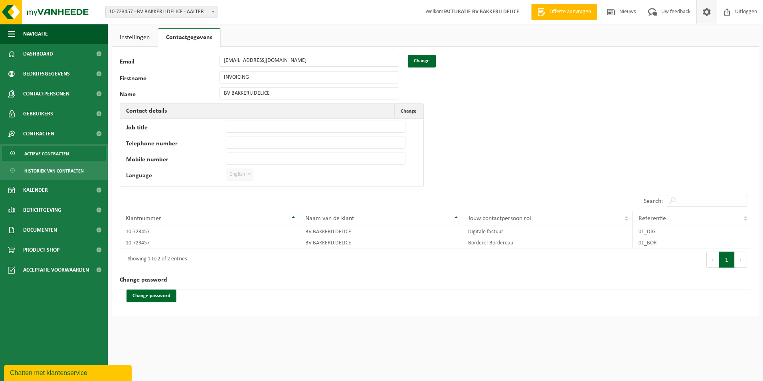 The width and height of the screenshot is (763, 381). What do you see at coordinates (240, 175) in the screenshot?
I see `span: English` at bounding box center [240, 175].